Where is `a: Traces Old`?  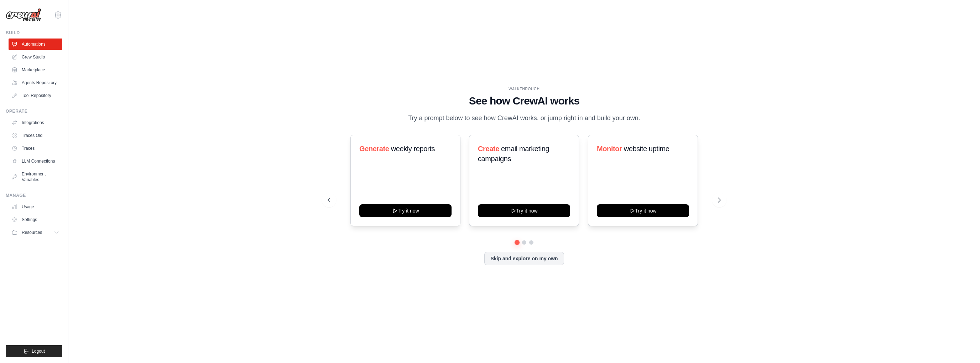 a: Traces Old is located at coordinates (35, 135).